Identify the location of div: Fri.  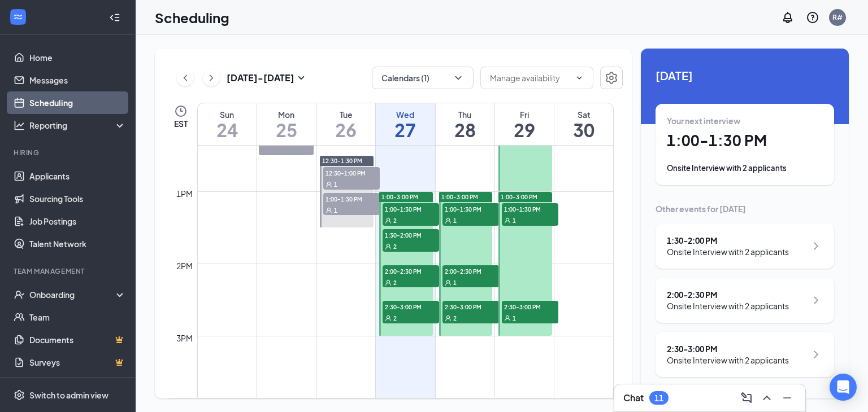
(524, 115).